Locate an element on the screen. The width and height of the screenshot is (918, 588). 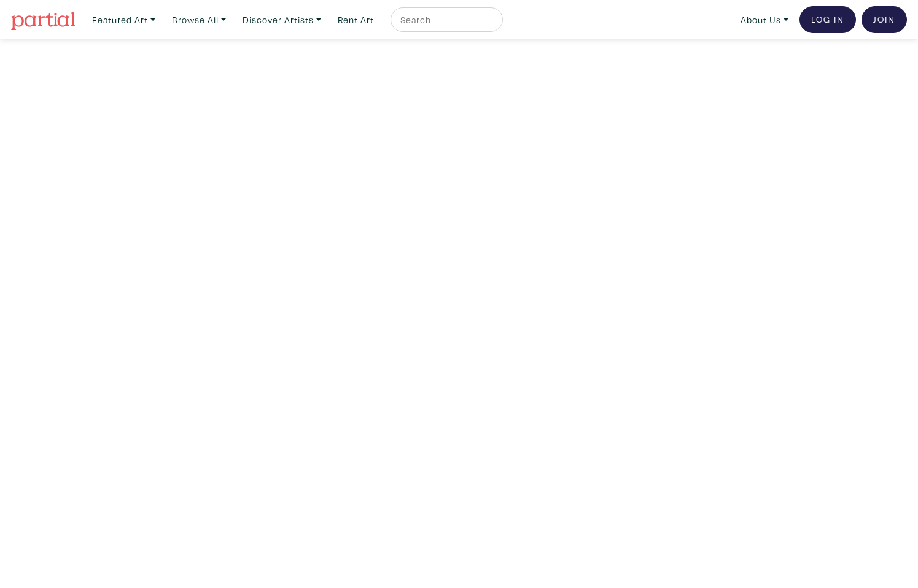
a: Join is located at coordinates (884, 20).